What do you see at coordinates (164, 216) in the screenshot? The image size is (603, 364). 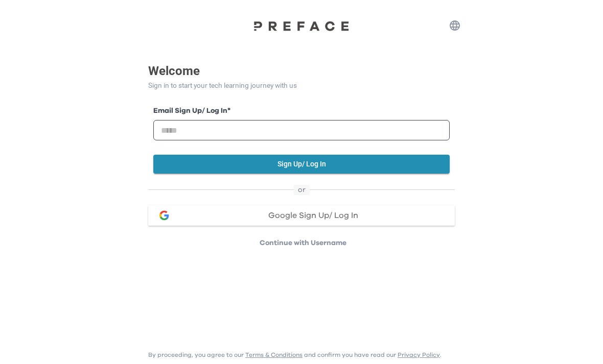 I see `img: google login` at bounding box center [164, 216].